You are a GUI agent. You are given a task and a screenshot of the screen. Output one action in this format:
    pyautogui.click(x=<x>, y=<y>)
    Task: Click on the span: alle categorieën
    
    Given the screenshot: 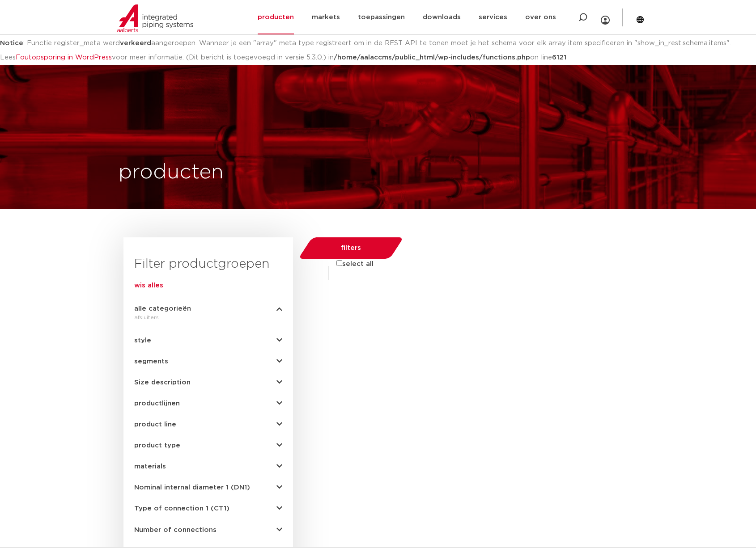 What is the action you would take?
    pyautogui.click(x=163, y=308)
    